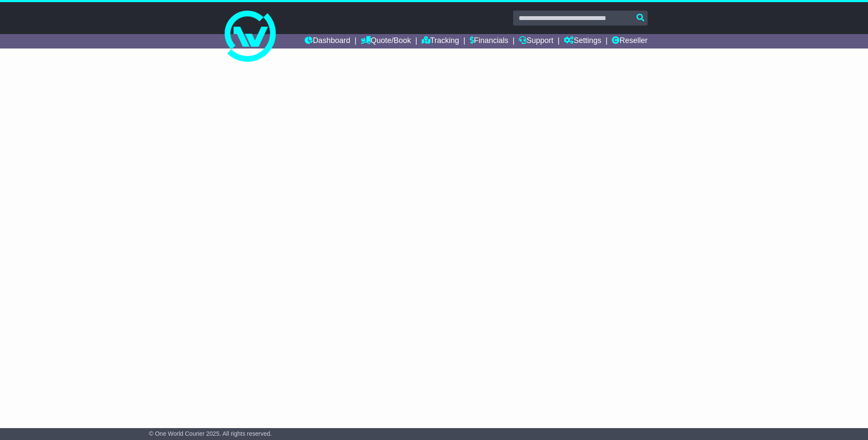 Image resolution: width=868 pixels, height=440 pixels. I want to click on a: Reseller, so click(630, 42).